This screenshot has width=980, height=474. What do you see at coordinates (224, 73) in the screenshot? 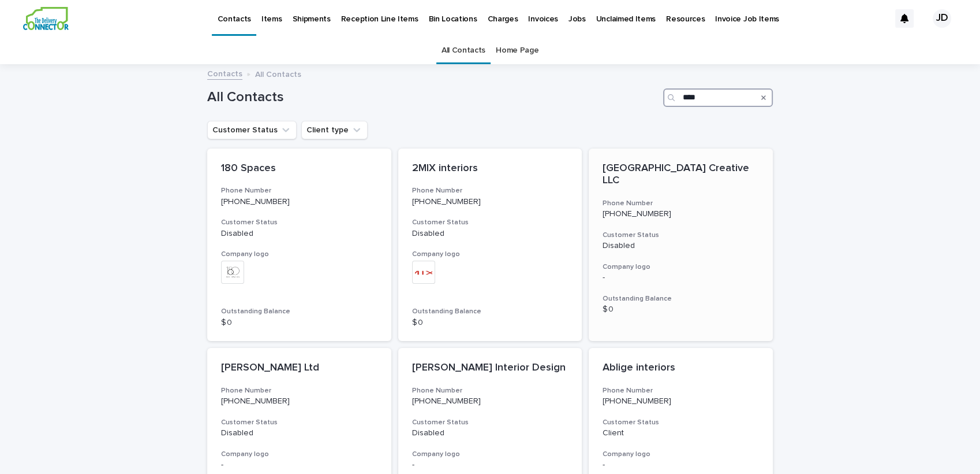
I see `a: Contacts` at bounding box center [224, 73].